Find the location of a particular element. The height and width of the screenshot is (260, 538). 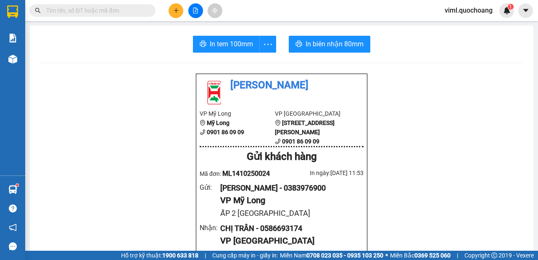

span: caret-down is located at coordinates (525, 10).